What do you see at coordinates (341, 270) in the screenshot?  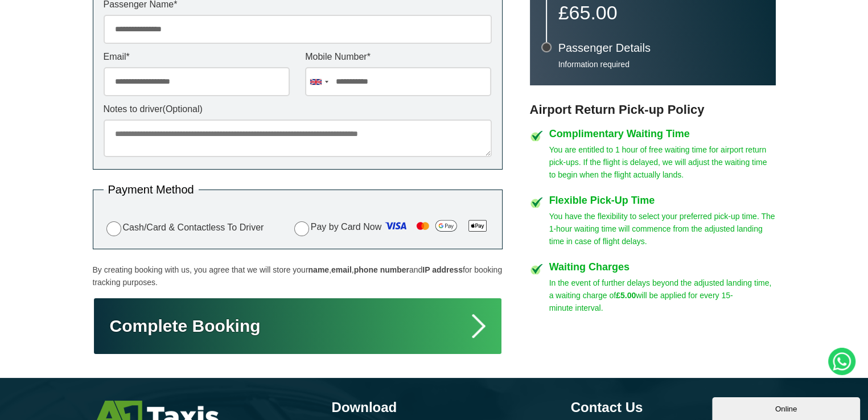 I see `strong: email` at bounding box center [341, 270].